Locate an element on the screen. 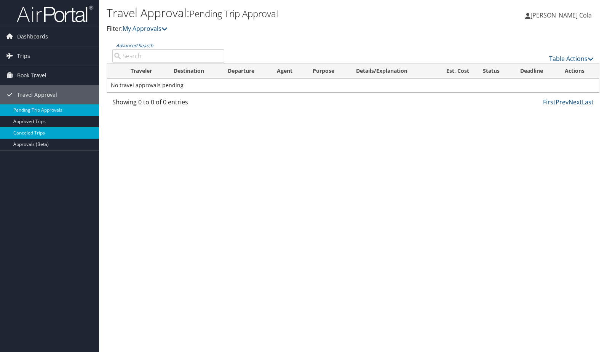 The height and width of the screenshot is (352, 607). th: Status: activate to sort column ascending is located at coordinates (494, 71).